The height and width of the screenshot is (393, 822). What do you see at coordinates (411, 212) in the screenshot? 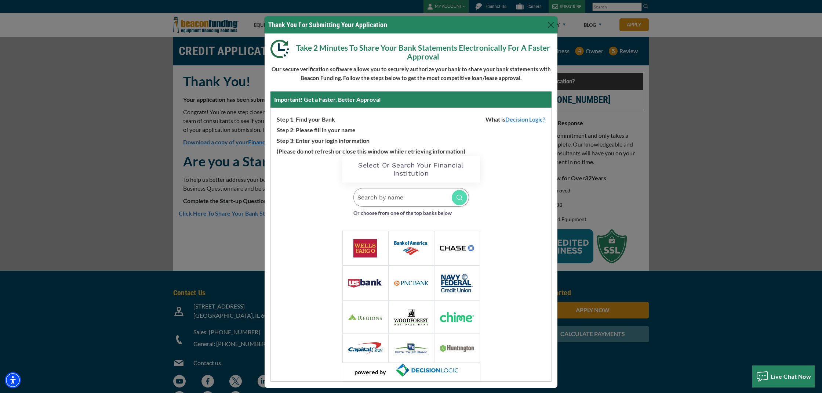
I see `p: Or choose from one of the top banks below` at bounding box center [411, 212].